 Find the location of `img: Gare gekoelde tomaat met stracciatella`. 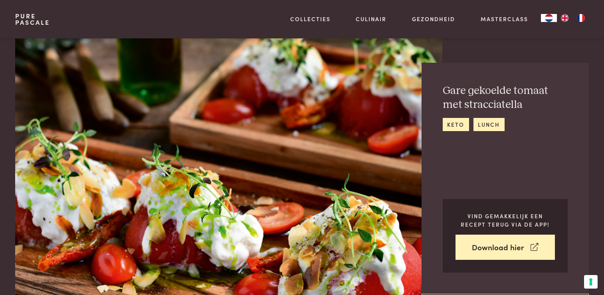

img: Gare gekoelde tomaat met stracciatella is located at coordinates (228, 166).